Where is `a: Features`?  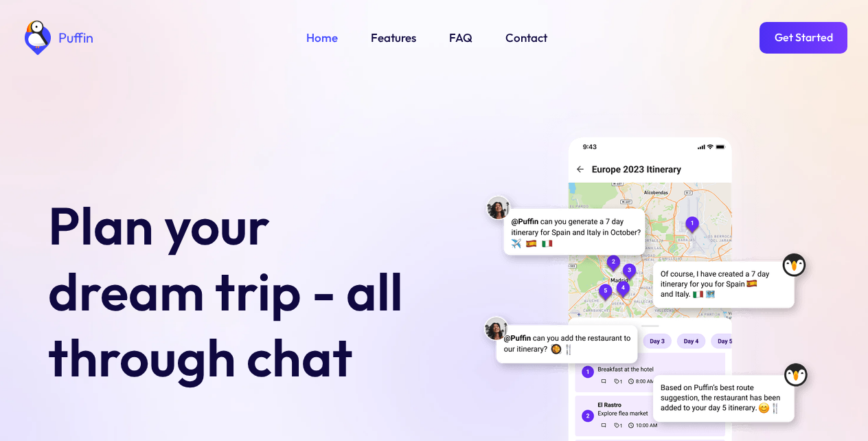
a: Features is located at coordinates (393, 38).